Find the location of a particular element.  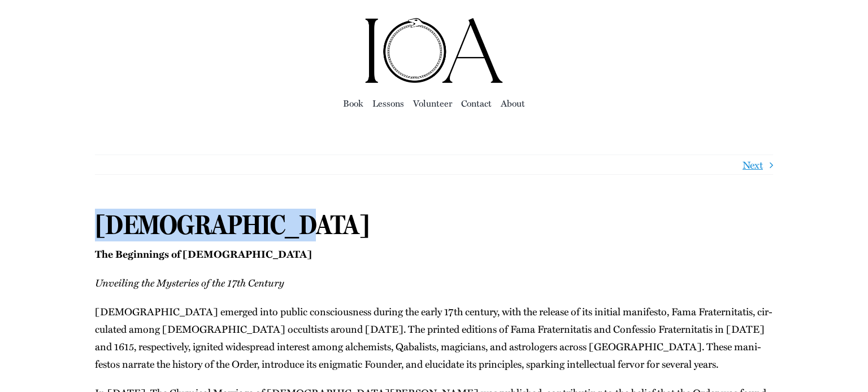

span: Con­tact is located at coordinates (476, 103).